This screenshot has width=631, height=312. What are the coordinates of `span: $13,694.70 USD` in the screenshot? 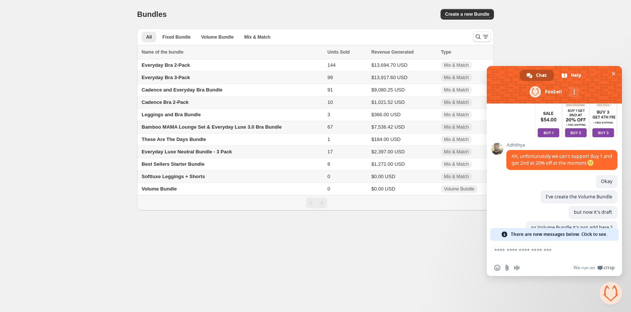 It's located at (389, 65).